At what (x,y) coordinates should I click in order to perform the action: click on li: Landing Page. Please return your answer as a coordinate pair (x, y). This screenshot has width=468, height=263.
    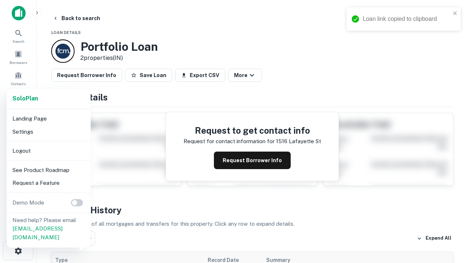
    Looking at the image, I should click on (49, 119).